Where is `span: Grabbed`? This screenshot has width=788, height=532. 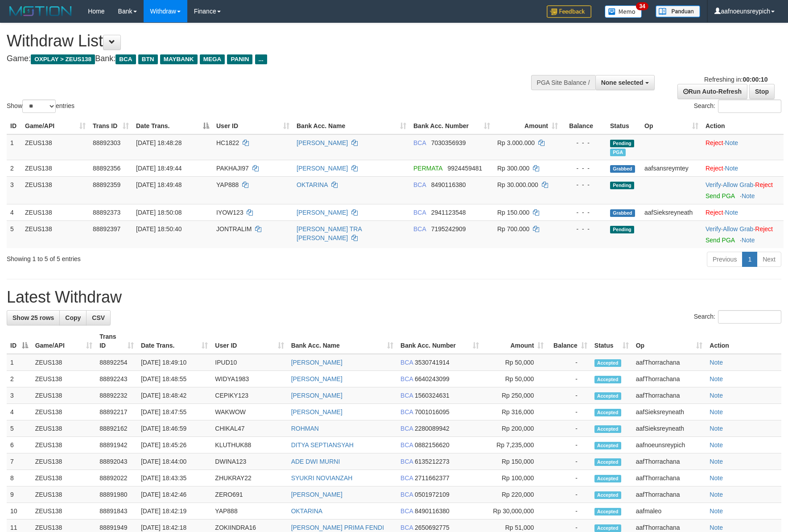
span: Grabbed is located at coordinates (623, 213).